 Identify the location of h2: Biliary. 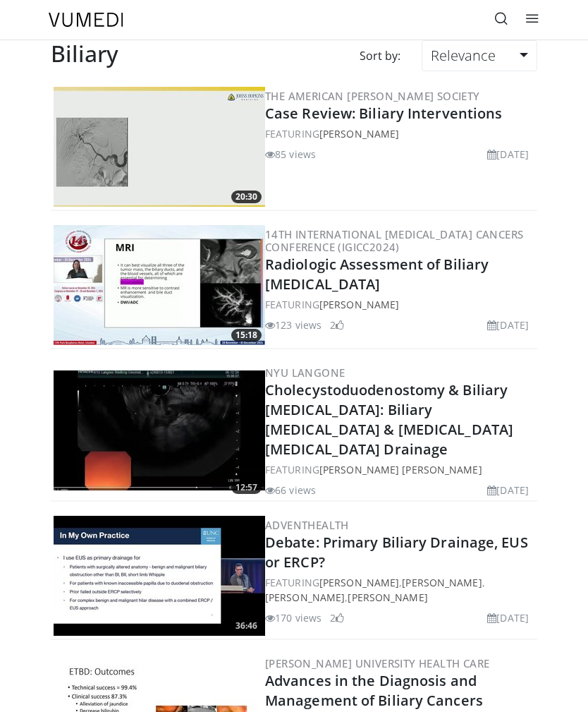
(85, 54).